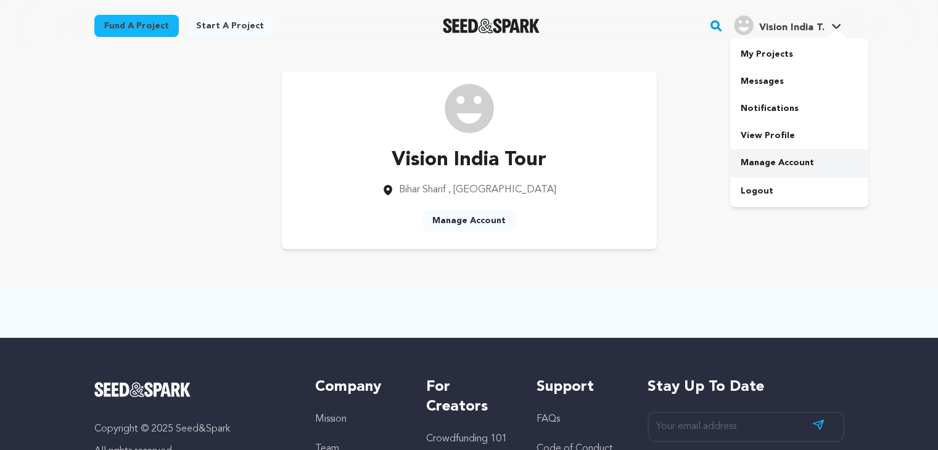 The width and height of the screenshot is (938, 450). Describe the element at coordinates (548, 419) in the screenshot. I see `a: FAQs` at that location.